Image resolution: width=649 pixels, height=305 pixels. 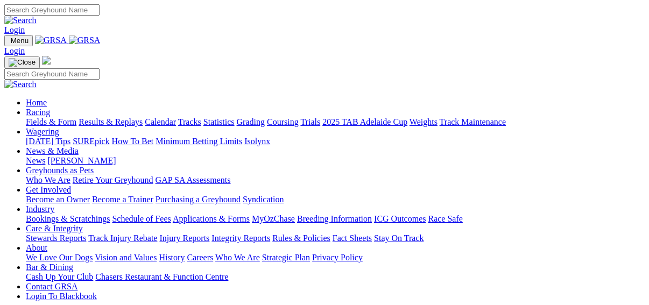 I want to click on a: Weights, so click(x=424, y=122).